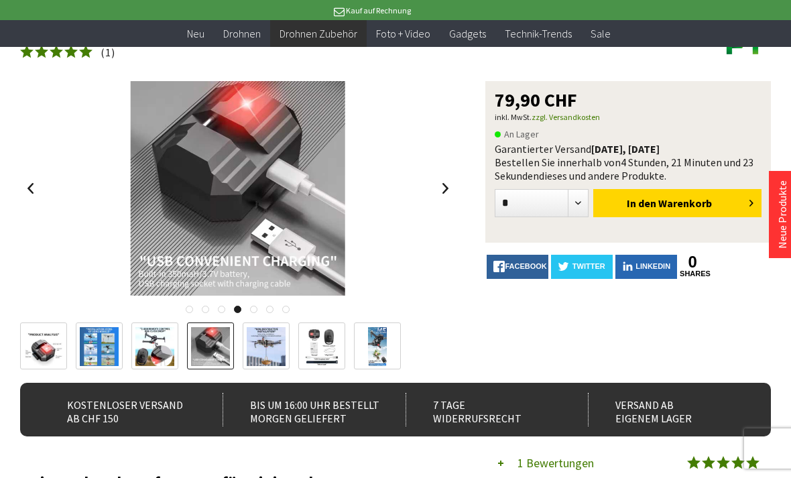 This screenshot has height=478, width=791. Describe the element at coordinates (641, 203) in the screenshot. I see `span: In den` at that location.